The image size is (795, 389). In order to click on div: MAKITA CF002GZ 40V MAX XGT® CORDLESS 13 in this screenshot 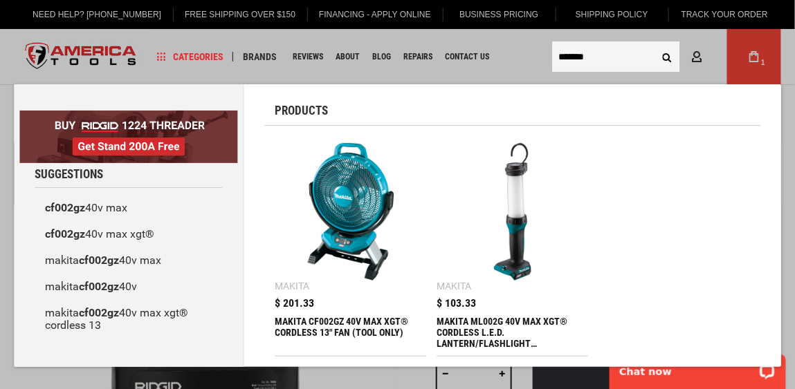, I will do `click(351, 333)`.